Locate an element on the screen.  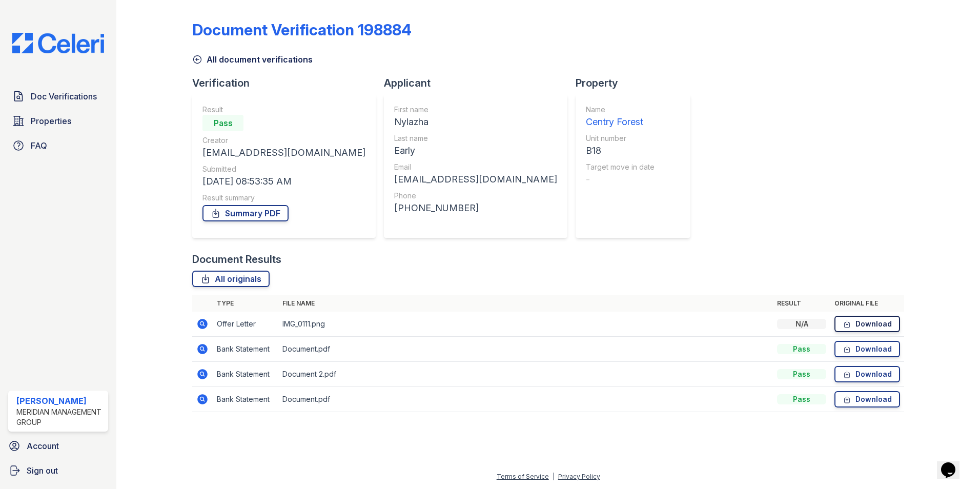
div: First name is located at coordinates (475, 109).